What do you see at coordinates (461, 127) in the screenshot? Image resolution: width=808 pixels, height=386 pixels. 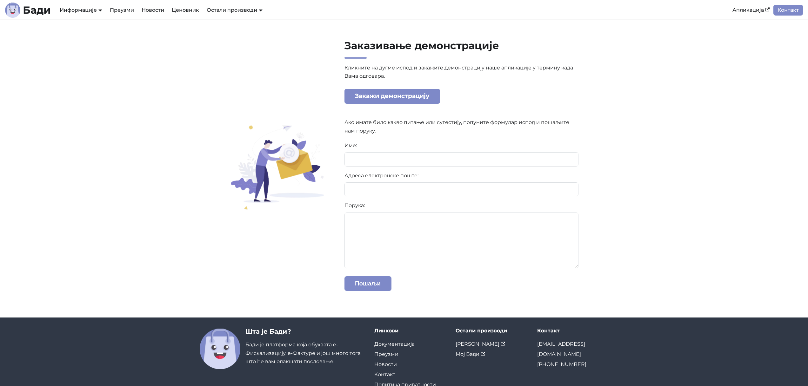 I see `p: Ако имате било какво питање или сугестију, попуните формулар испод и пошаљите нам поруку.` at bounding box center [461, 127].